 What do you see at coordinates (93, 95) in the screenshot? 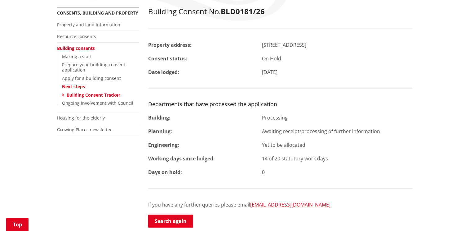
I see `a: Building Consent Tracker` at bounding box center [93, 95].